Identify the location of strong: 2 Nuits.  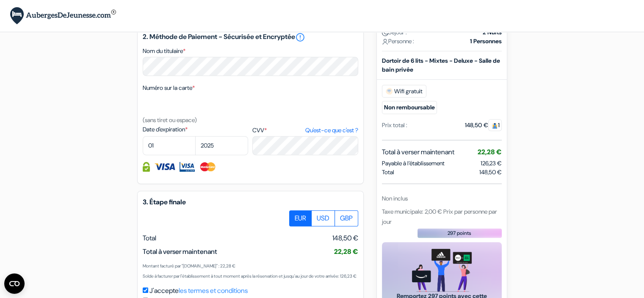
(491, 32).